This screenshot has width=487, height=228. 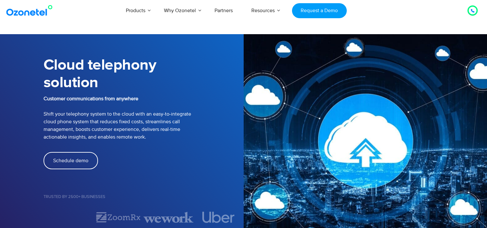 What do you see at coordinates (71, 161) in the screenshot?
I see `span: Schedule demo` at bounding box center [71, 161].